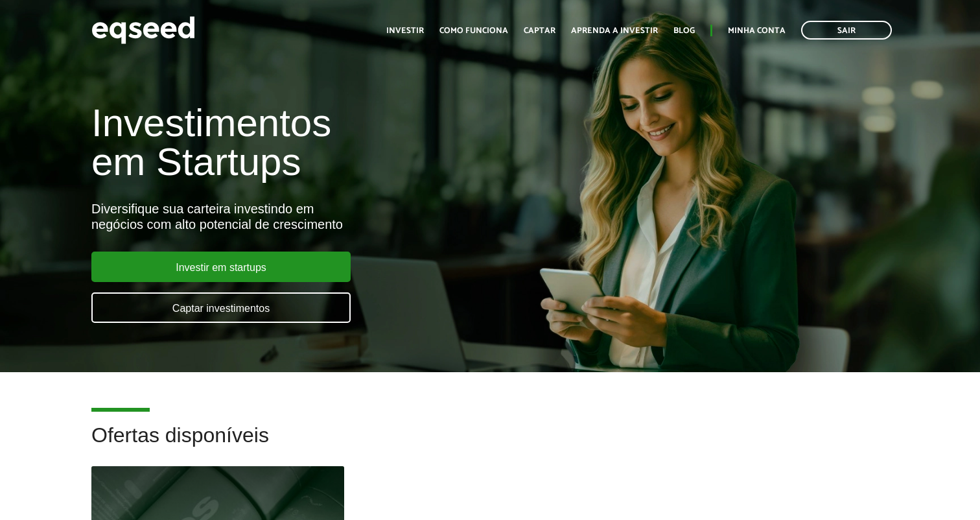 The width and height of the screenshot is (980, 520). What do you see at coordinates (474, 31) in the screenshot?
I see `a: Como funciona` at bounding box center [474, 31].